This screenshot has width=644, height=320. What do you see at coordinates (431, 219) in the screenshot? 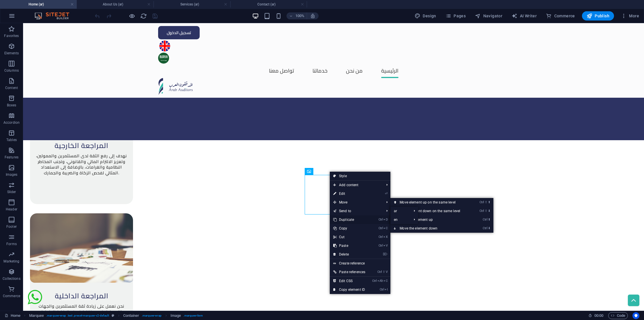
I see `a: Ctrl⬆Move the element up` at bounding box center [431, 219].